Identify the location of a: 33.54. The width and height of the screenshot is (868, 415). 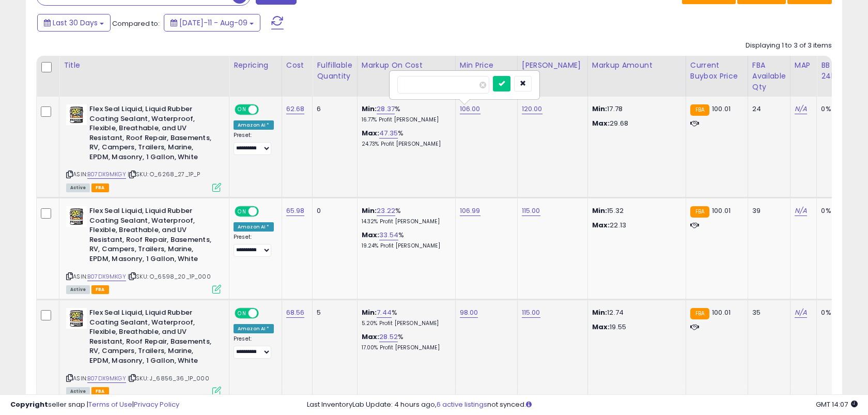
(389, 235).